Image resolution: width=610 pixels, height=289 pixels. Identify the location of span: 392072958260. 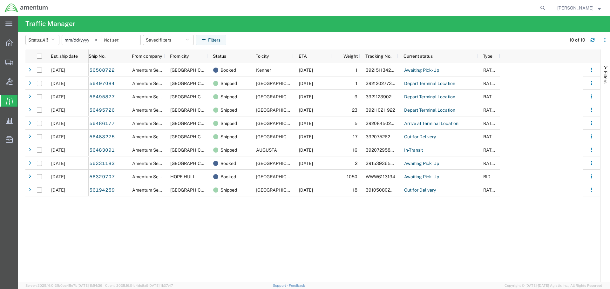
(382, 150).